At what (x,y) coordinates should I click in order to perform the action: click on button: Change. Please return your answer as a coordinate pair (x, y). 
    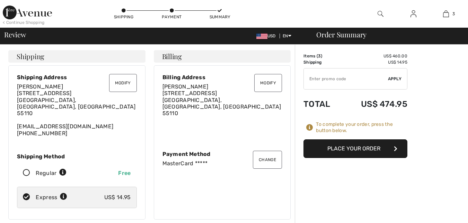
    Looking at the image, I should click on (267, 160).